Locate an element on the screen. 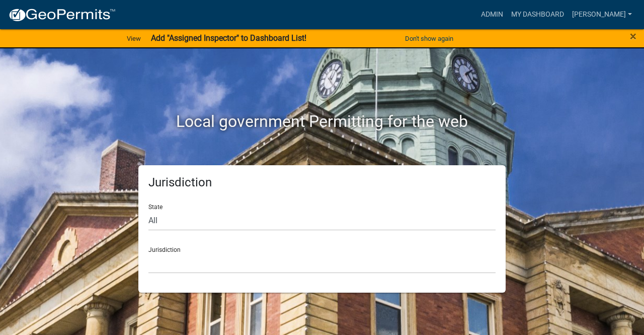 The width and height of the screenshot is (644, 335). a: My Dashboard is located at coordinates (537, 15).